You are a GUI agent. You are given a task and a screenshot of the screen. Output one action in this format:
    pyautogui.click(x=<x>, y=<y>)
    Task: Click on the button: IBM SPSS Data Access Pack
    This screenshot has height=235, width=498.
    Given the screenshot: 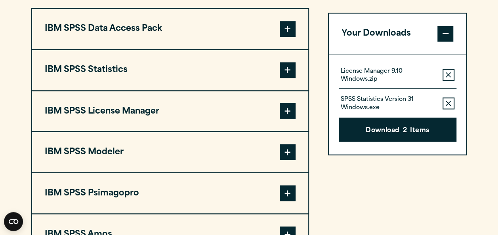 What is the action you would take?
    pyautogui.click(x=170, y=29)
    